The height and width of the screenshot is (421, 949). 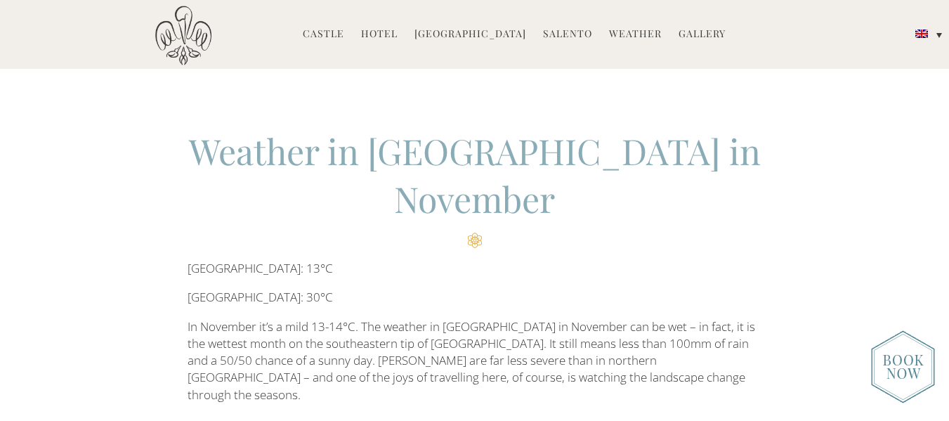 I want to click on a: Castle, so click(x=323, y=34).